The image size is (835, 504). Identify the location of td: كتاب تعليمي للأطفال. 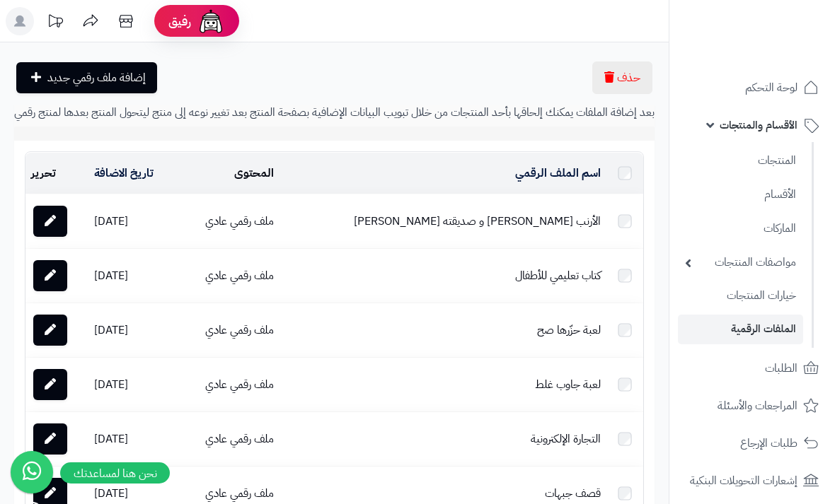
(443, 275).